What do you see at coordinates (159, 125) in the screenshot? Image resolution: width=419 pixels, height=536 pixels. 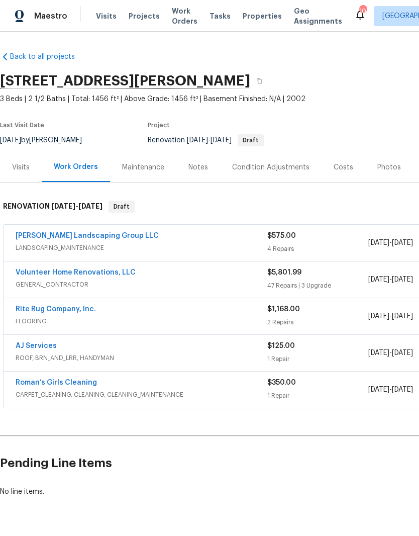 I see `span: Project` at bounding box center [159, 125].